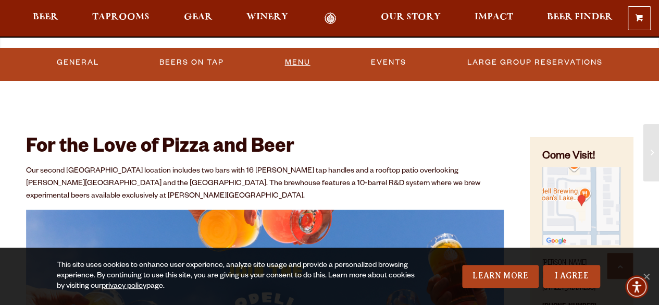 Image resolution: width=659 pixels, height=305 pixels. What do you see at coordinates (121, 18) in the screenshot?
I see `a: Taprooms` at bounding box center [121, 18].